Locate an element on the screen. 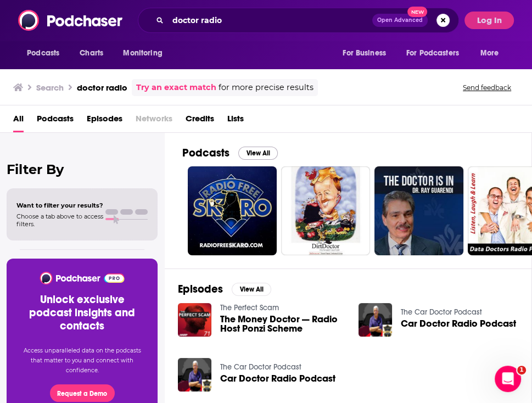 The height and width of the screenshot is (403, 532). span: Monitoring is located at coordinates (142, 53).